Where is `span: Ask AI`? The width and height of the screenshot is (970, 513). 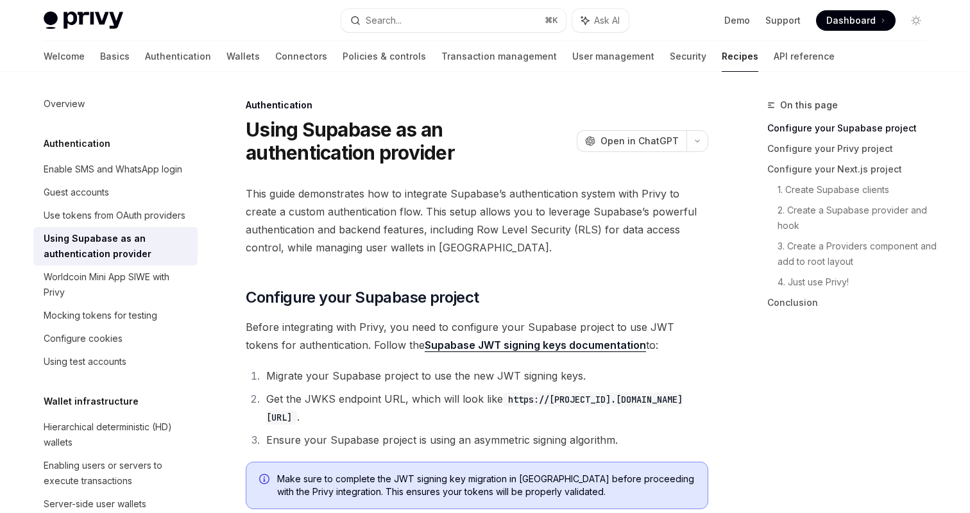
span: Ask AI is located at coordinates (607, 21).